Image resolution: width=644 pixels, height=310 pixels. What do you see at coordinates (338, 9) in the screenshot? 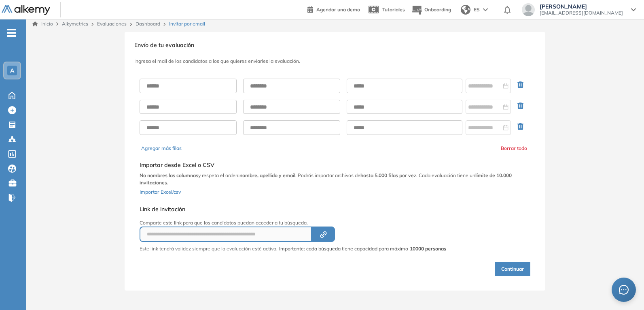
I see `span: Agendar una demo` at bounding box center [338, 9].